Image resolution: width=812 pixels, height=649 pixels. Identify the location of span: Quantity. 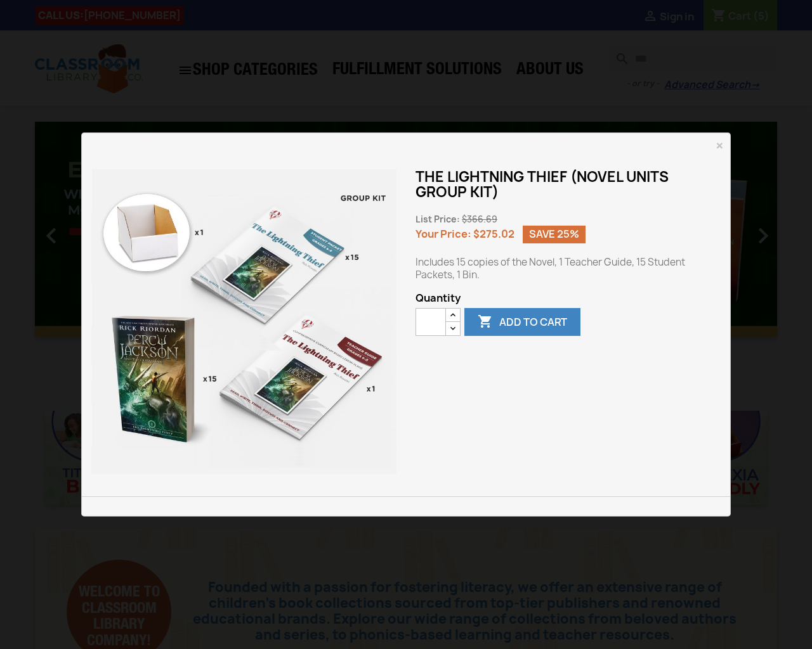
(568, 298).